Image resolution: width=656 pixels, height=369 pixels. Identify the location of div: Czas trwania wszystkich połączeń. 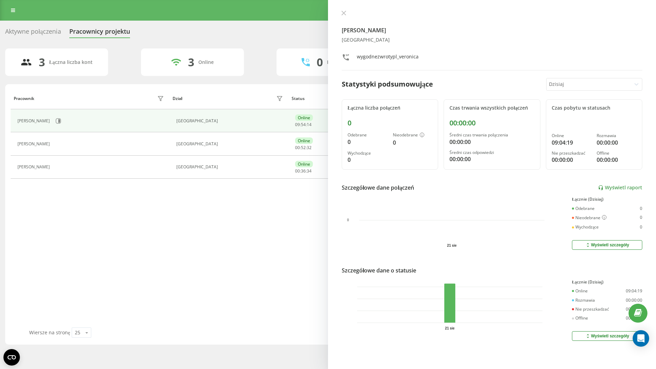
(492, 108).